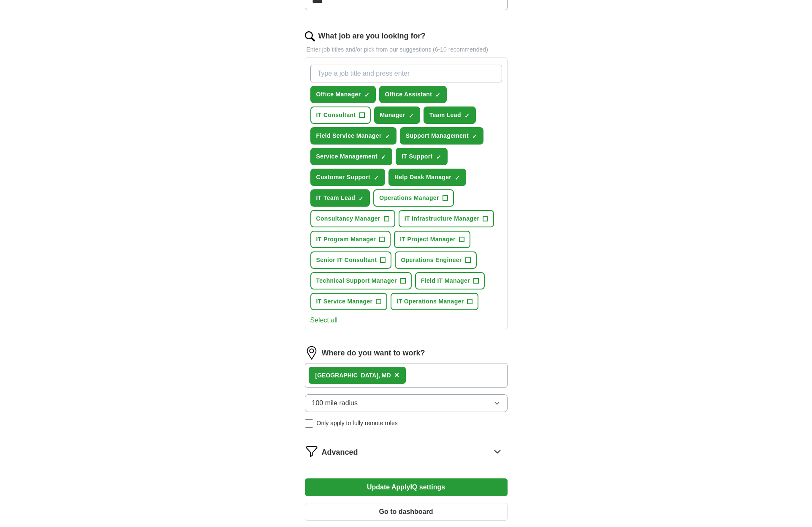  I want to click on button: IT Operations Manager, so click(434, 301).